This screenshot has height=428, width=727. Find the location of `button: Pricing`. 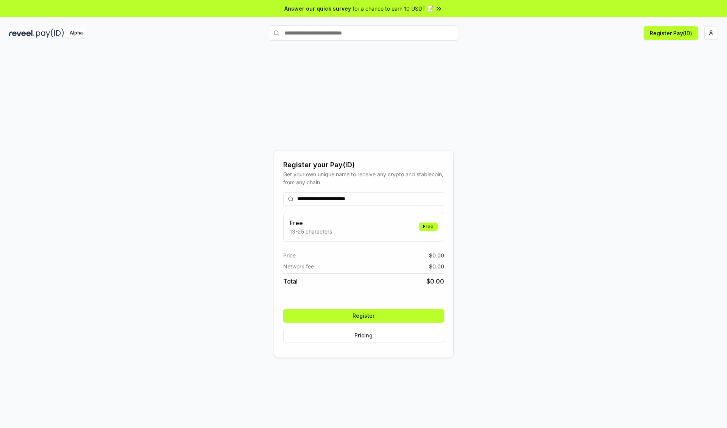

button: Pricing is located at coordinates (364, 335).